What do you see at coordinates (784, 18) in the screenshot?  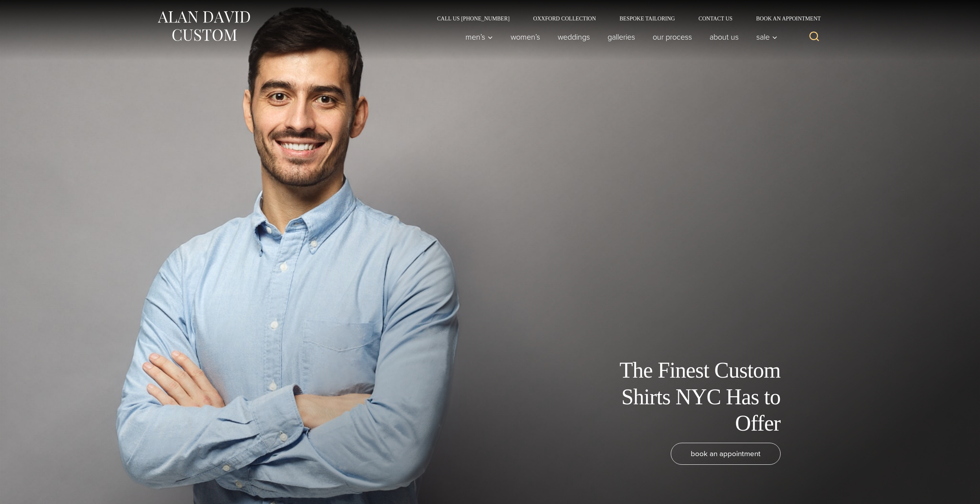 I see `a: Book an Appointment` at bounding box center [784, 18].